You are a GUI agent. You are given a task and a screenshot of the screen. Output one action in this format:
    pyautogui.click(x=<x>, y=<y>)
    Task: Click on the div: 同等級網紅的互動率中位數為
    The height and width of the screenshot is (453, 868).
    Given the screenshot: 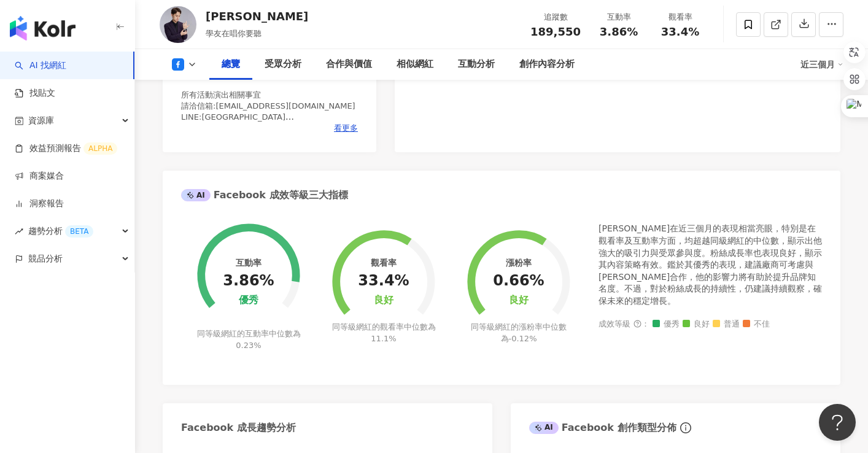 What is the action you would take?
    pyautogui.click(x=248, y=339)
    